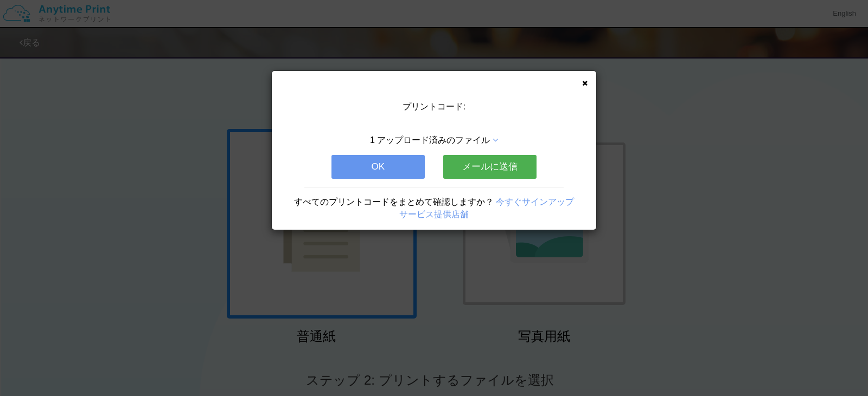 This screenshot has width=868, height=396. What do you see at coordinates (378, 167) in the screenshot?
I see `button: OK` at bounding box center [378, 167].